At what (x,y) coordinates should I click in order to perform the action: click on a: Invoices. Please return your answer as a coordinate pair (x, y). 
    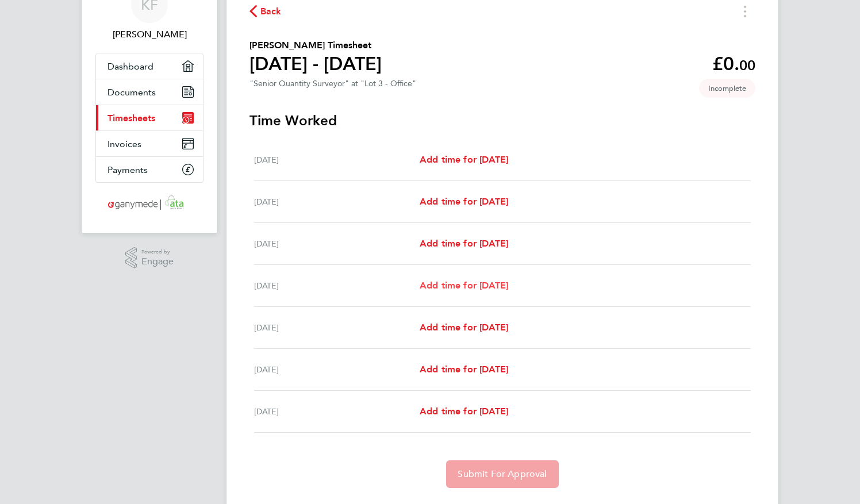
    Looking at the image, I should click on (149, 143).